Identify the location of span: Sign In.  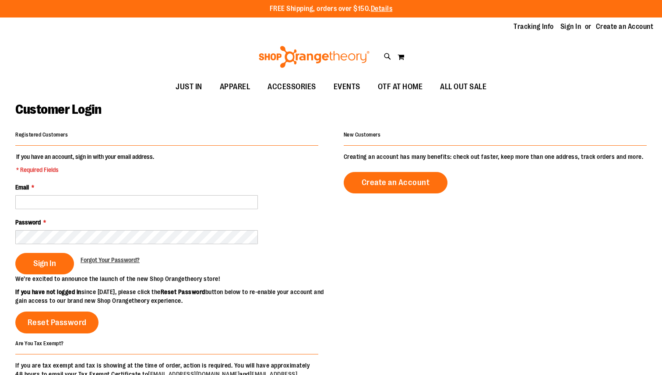
(45, 264).